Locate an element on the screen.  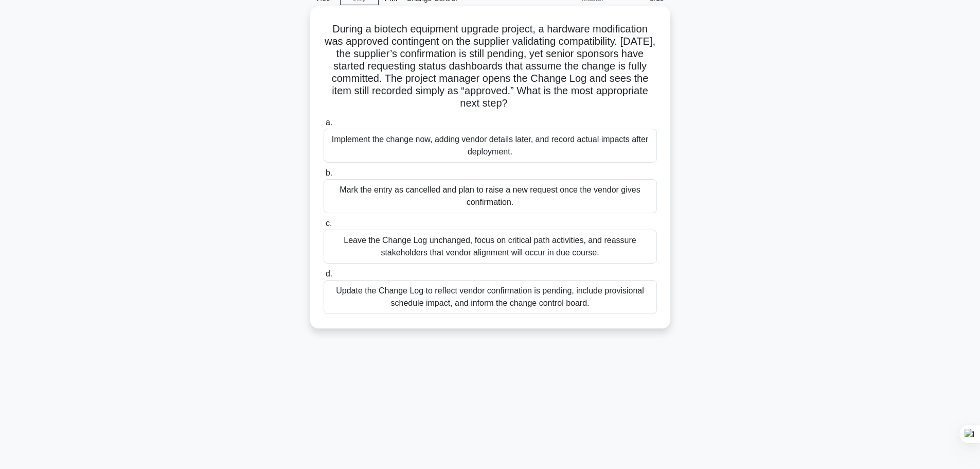
div: Update the Change Log to reflect vendor confirmation is pending, include provisional schedule imp... is located at coordinates (490, 297).